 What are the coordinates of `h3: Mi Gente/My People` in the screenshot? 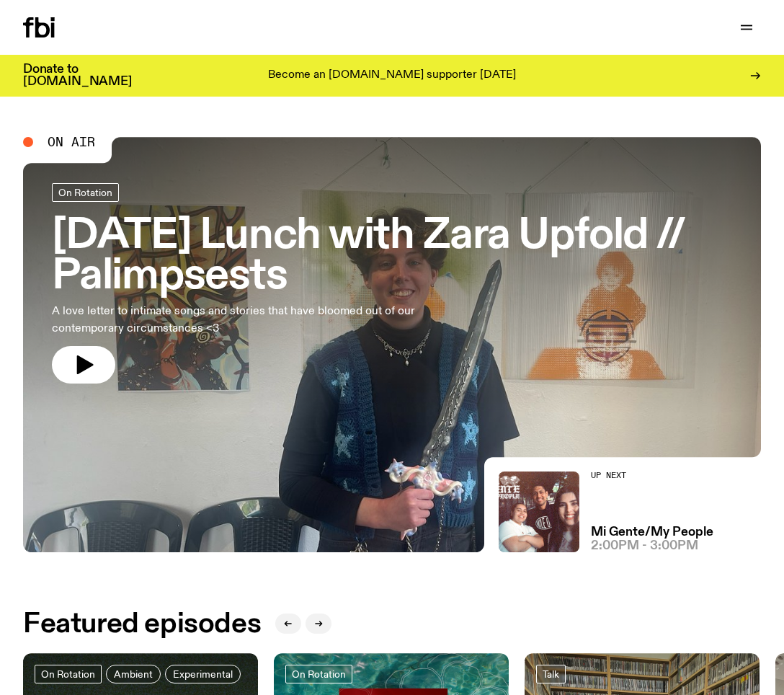 It's located at (653, 532).